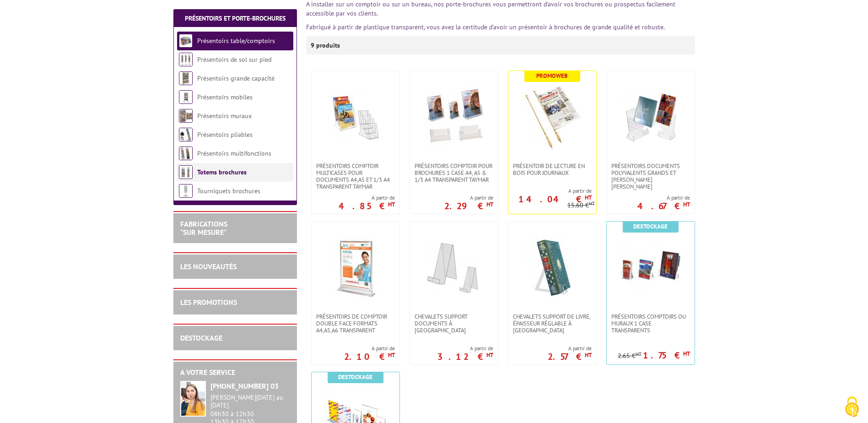  Describe the element at coordinates (552, 268) in the screenshot. I see `img: CHEVALETS SUPPORT DE LIVRE, ÉPAISSEUR RÉGLABLE À POSER` at that location.